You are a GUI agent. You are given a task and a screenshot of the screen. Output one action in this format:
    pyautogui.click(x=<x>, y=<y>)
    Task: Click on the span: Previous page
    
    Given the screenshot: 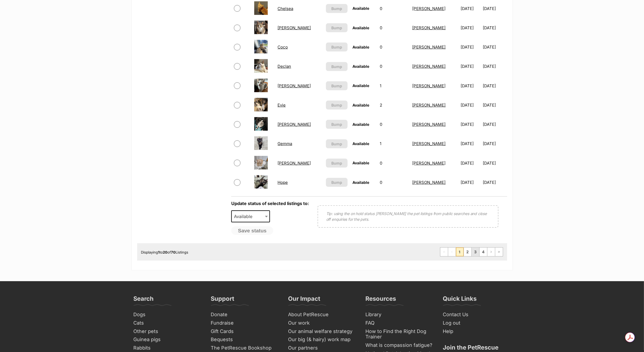 What is the action you would take?
    pyautogui.click(x=452, y=252)
    